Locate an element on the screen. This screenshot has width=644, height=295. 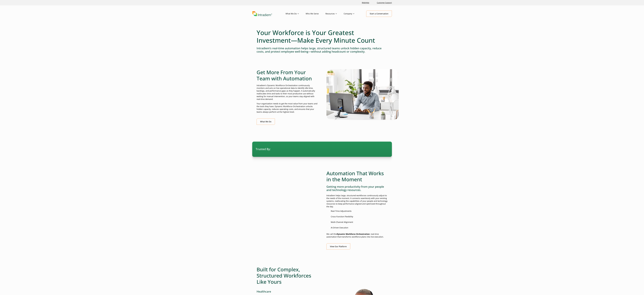
a: Who We Serve is located at coordinates (315, 14).